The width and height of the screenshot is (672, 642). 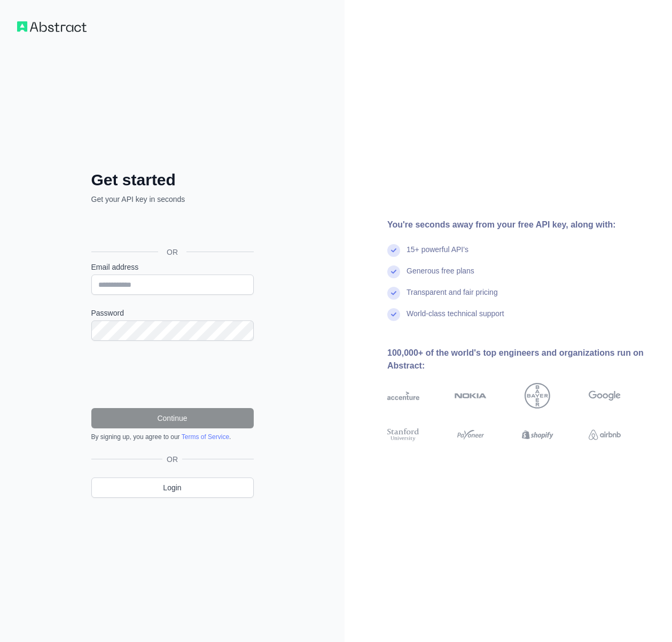 What do you see at coordinates (520, 225) in the screenshot?
I see `div: You're seconds away from your free API key, along with:` at bounding box center [520, 225].